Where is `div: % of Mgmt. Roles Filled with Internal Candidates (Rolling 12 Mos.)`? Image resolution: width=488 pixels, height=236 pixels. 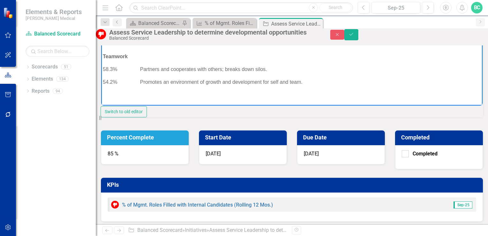 div: % of Mgmt. Roles Filled with Internal Candidates (Rolling 12 Mos.) is located at coordinates (230, 23).